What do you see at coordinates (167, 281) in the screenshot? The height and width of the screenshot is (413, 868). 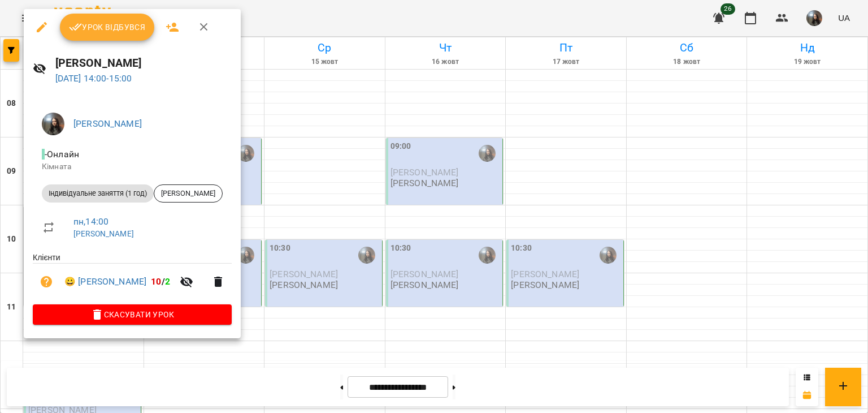 I see `span: 2` at bounding box center [167, 281].